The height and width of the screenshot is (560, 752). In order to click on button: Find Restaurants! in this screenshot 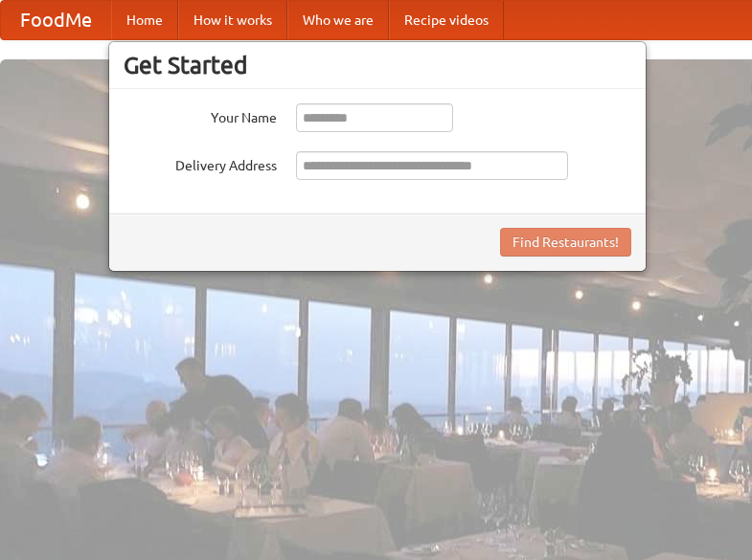, I will do `click(565, 242)`.